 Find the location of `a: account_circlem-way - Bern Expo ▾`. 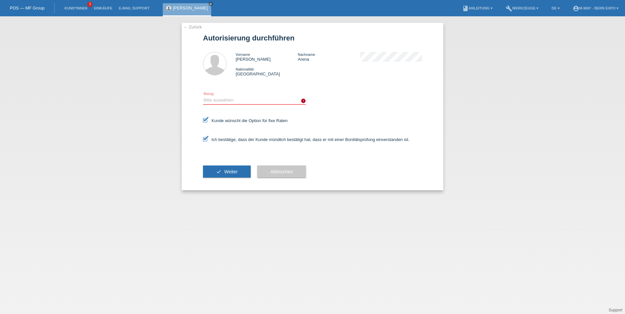

a: account_circlem-way - Bern Expo ▾ is located at coordinates (596, 8).